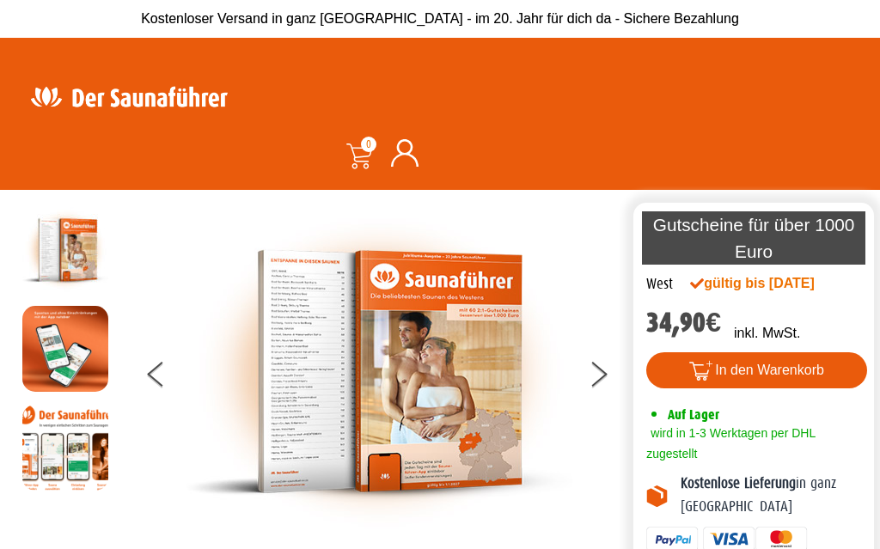 The height and width of the screenshot is (549, 880). Describe the element at coordinates (65, 447) in the screenshot. I see `img: Anleitung7tn` at that location.